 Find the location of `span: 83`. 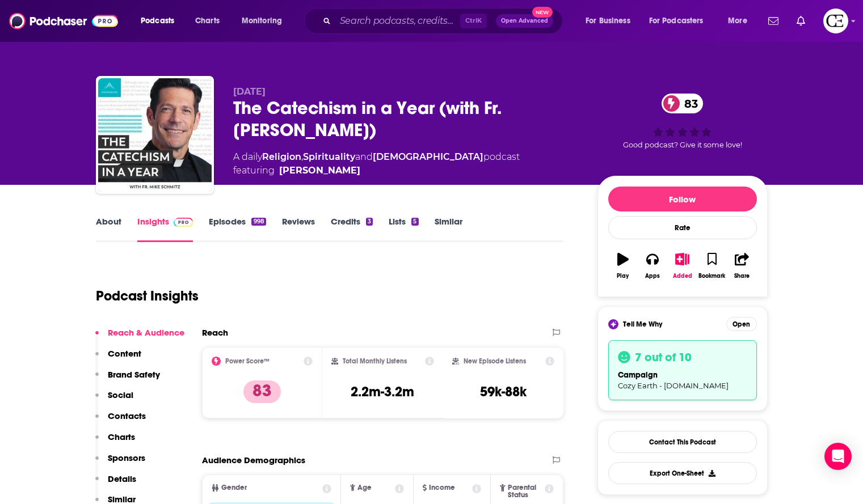

span: 83 is located at coordinates (688, 103).